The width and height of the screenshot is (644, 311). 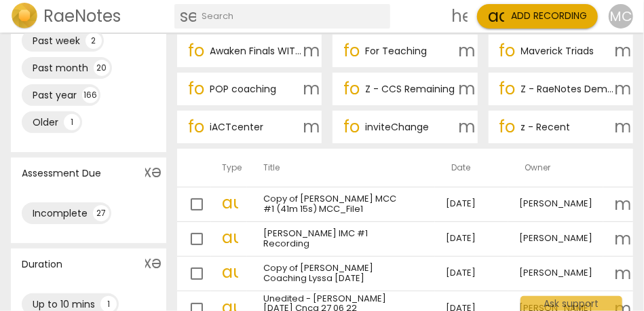 I want to click on div: MC, so click(x=620, y=16).